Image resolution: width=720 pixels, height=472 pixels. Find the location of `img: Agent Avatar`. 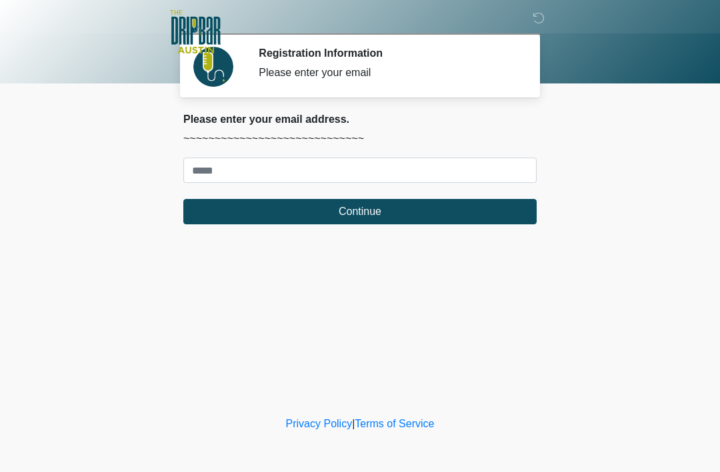

img: Agent Avatar is located at coordinates (213, 67).